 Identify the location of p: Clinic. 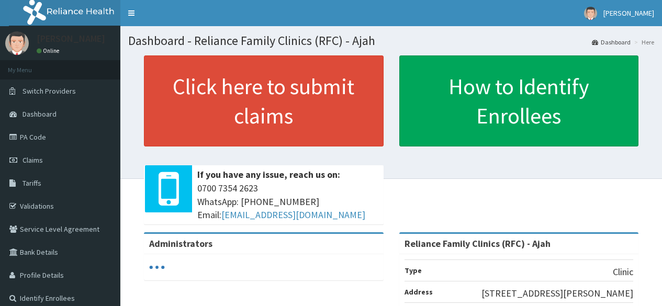
(623, 272).